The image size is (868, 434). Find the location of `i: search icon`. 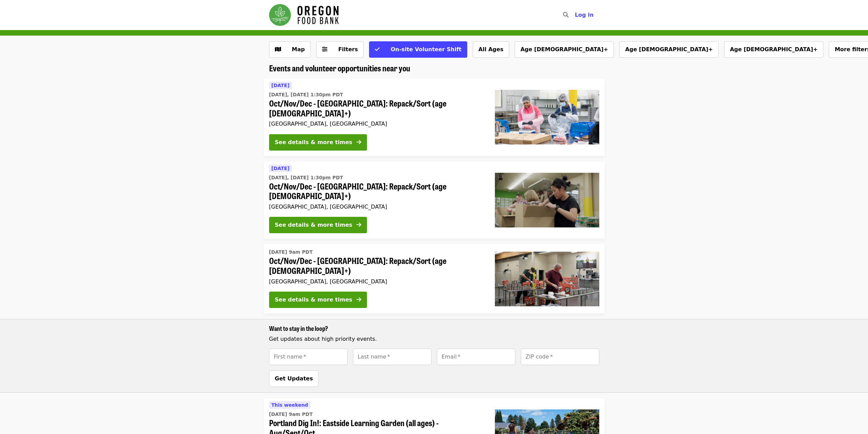

i: search icon is located at coordinates (566, 15).